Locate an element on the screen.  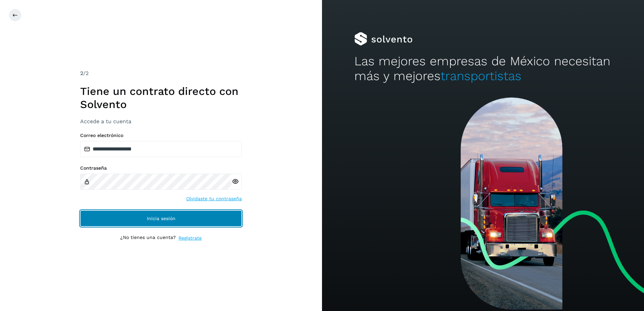
label: Contraseña is located at coordinates (161, 168).